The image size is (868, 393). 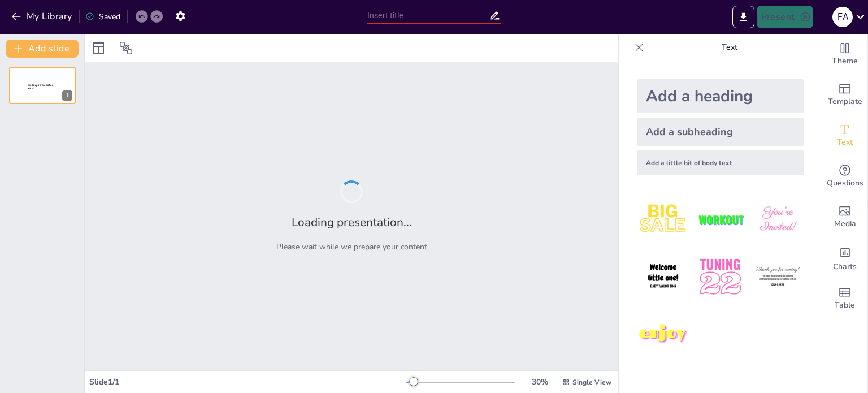 What do you see at coordinates (845, 306) in the screenshot?
I see `span: Table` at bounding box center [845, 306].